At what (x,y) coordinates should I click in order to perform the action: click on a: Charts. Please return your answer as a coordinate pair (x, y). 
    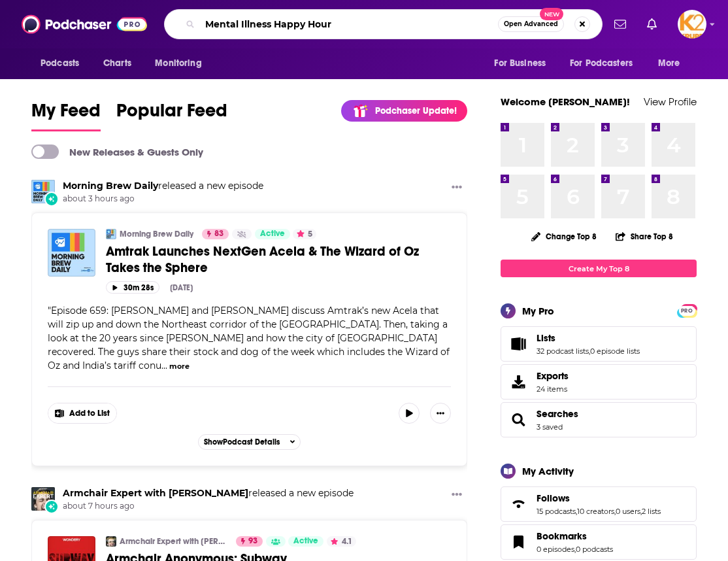
    Looking at the image, I should click on (117, 64).